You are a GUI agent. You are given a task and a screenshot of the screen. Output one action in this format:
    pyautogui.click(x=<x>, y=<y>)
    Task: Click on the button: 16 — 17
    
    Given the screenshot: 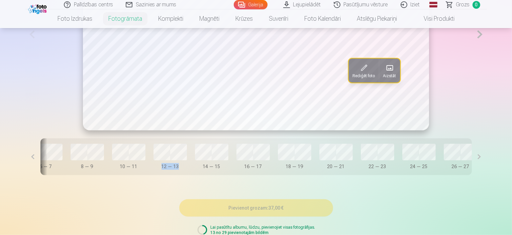 What is the action you would take?
    pyautogui.click(x=253, y=157)
    